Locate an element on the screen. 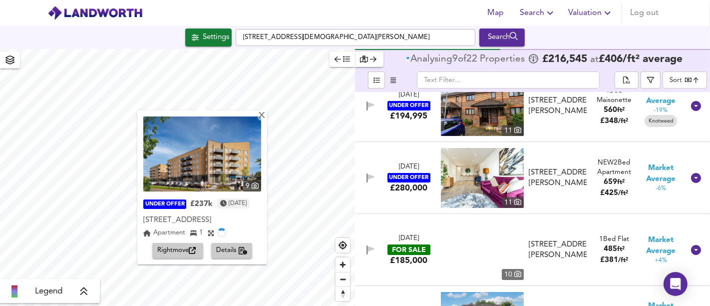 Image resolution: width=710 pixels, height=306 pixels. div: 9 is located at coordinates (252, 186).